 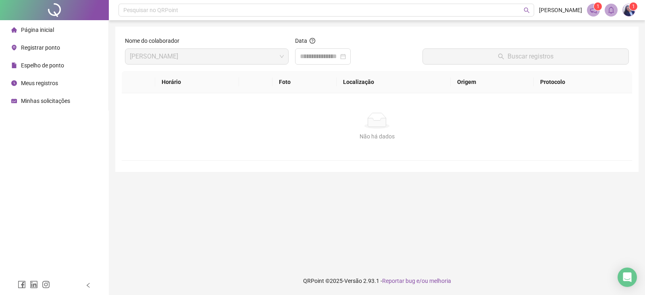 I want to click on th: Protocolo, so click(x=583, y=82).